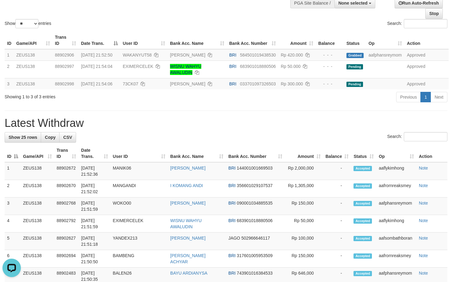  Describe the element at coordinates (67, 137) in the screenshot. I see `span: CSV` at that location.